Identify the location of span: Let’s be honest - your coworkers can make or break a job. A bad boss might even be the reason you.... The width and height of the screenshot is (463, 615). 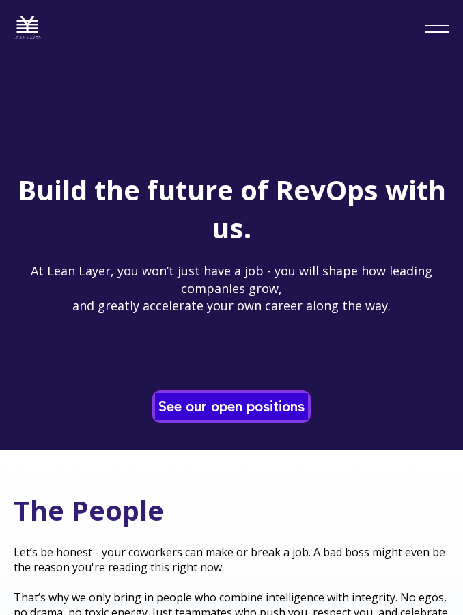
(229, 559).